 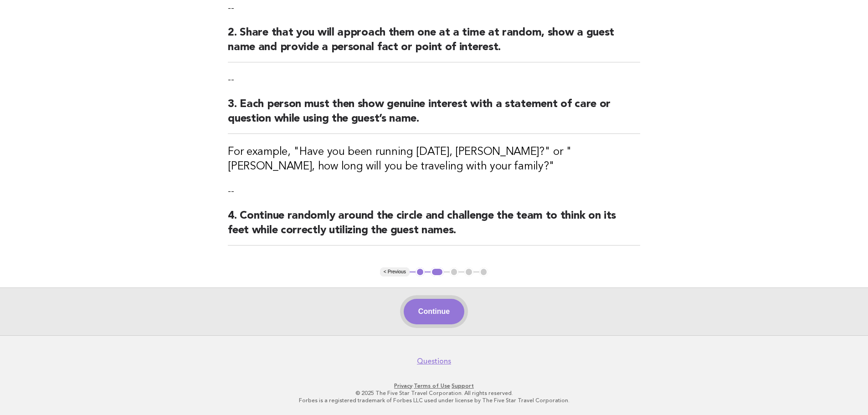 What do you see at coordinates (434, 393) in the screenshot?
I see `p: © 2025 The Five Star Travel Corporation. All rights reserved.` at bounding box center [434, 393].